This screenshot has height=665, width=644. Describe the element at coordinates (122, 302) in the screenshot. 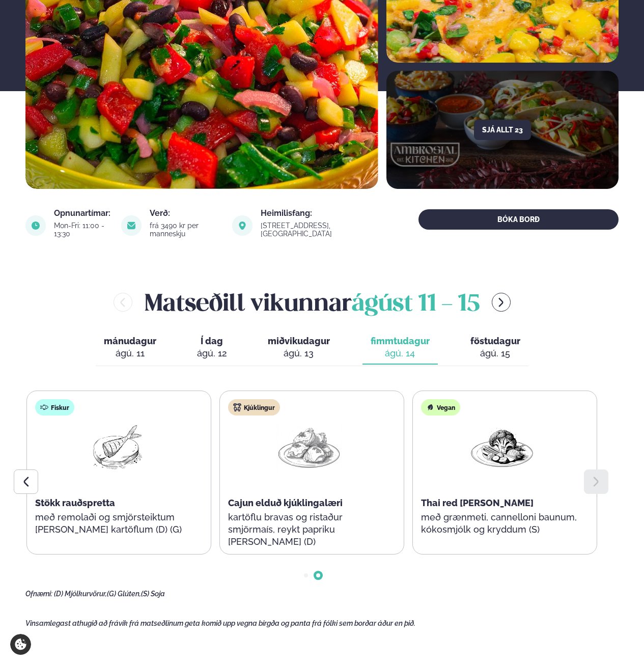

I see `button: menu-btn-left` at that location.